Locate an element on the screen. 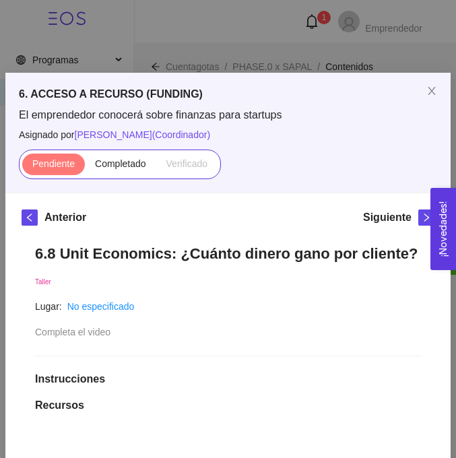  span: right is located at coordinates (426, 218).